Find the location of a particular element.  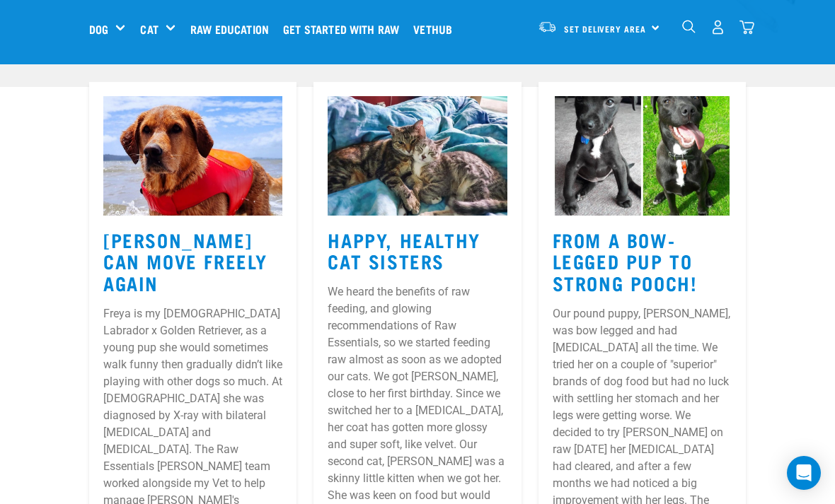

img: van-moving.png is located at coordinates (547, 27).